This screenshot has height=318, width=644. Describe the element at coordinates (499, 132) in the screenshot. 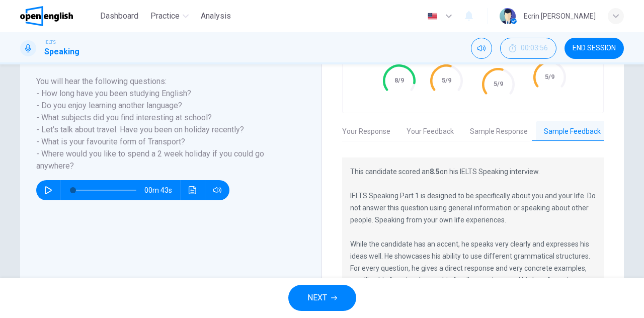

I see `button: Sample Response` at that location.